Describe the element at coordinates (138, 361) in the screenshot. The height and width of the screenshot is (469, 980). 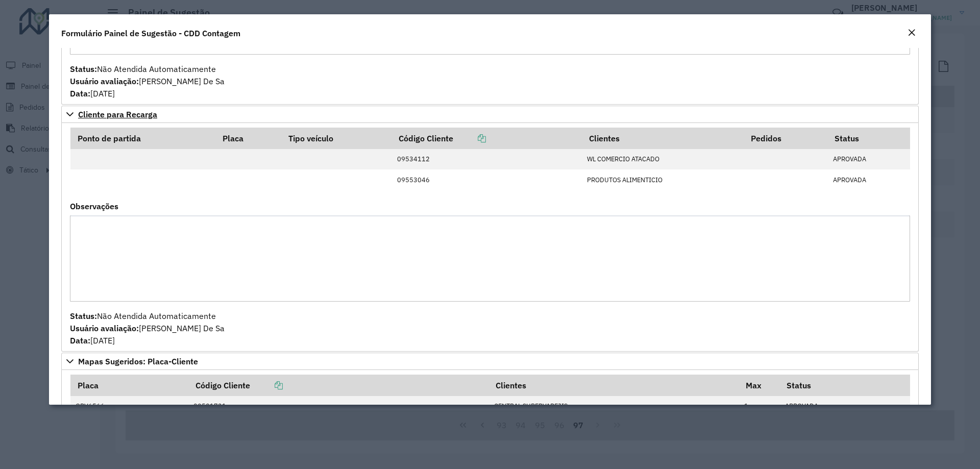
I see `span: Mapas Sugeridos: Placa-Cliente` at that location.